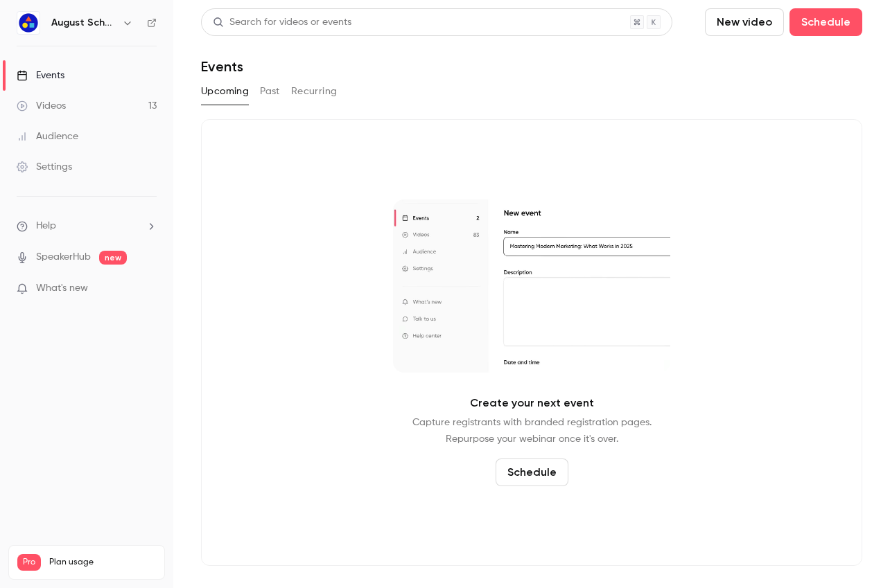 This screenshot has width=890, height=588. What do you see at coordinates (314, 91) in the screenshot?
I see `button: Recurring` at bounding box center [314, 91].